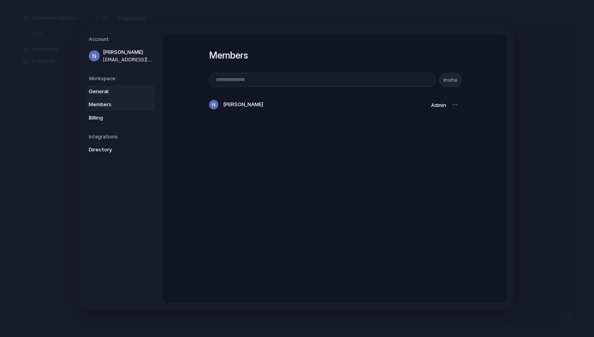  I want to click on span: General, so click(114, 92).